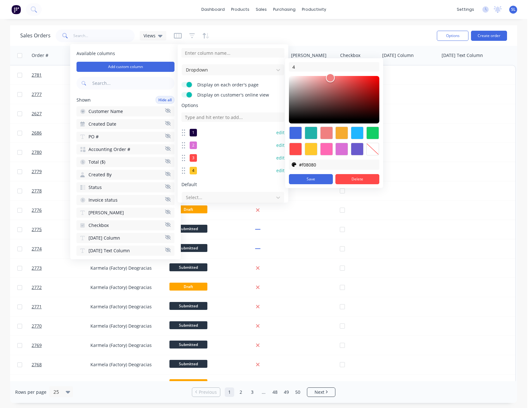  What do you see at coordinates (126, 54) in the screenshot?
I see `span: Available columns` at bounding box center [126, 54].